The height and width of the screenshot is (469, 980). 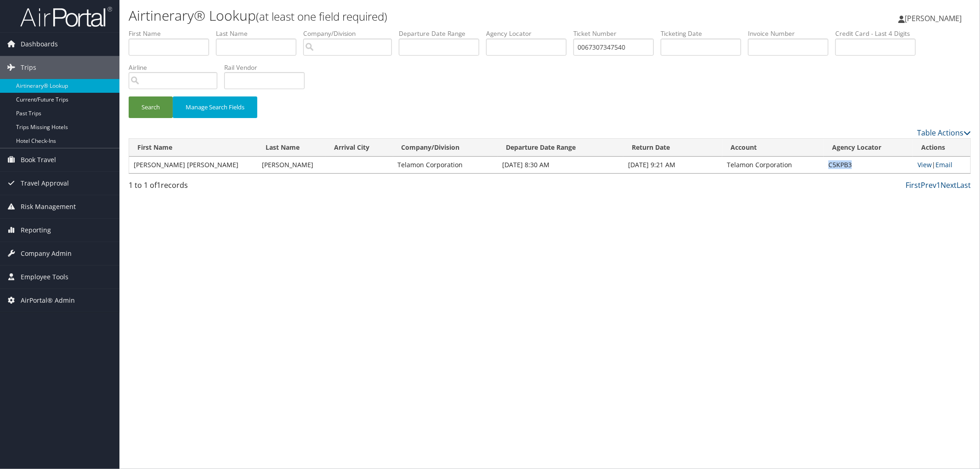 I want to click on label: Rail Vendor, so click(x=268, y=68).